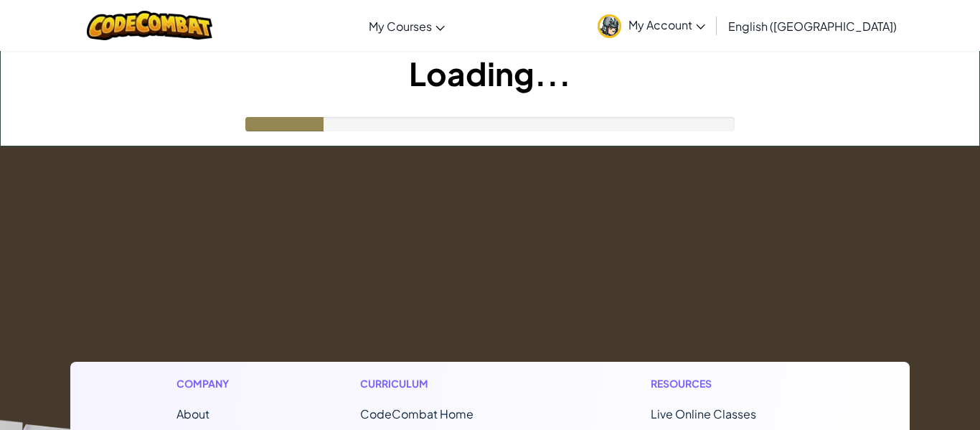  I want to click on a: My Account, so click(651, 25).